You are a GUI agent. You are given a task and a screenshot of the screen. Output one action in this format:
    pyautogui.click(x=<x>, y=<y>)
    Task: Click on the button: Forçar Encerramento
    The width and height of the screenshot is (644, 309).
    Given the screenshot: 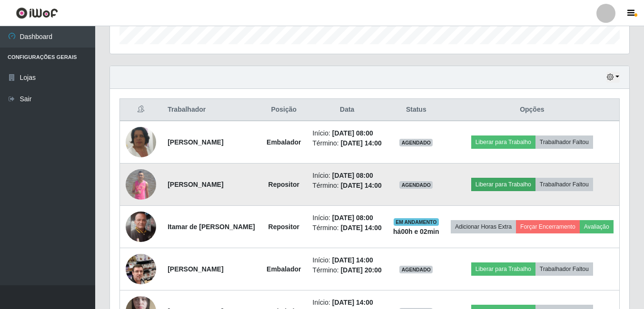 What is the action you would take?
    pyautogui.click(x=548, y=227)
    